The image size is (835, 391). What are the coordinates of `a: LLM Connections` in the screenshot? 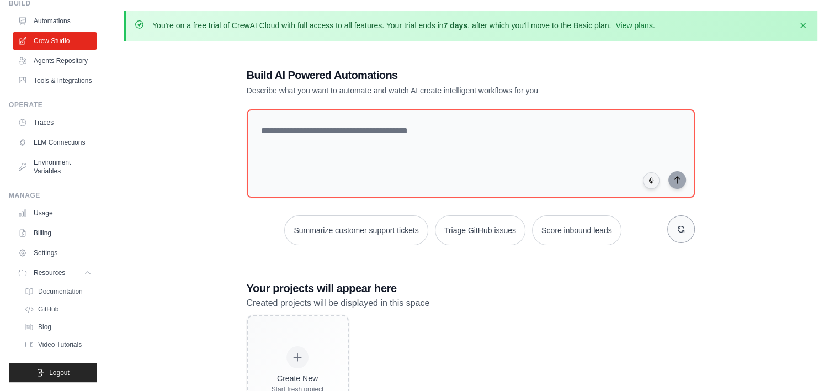 It's located at (55, 142).